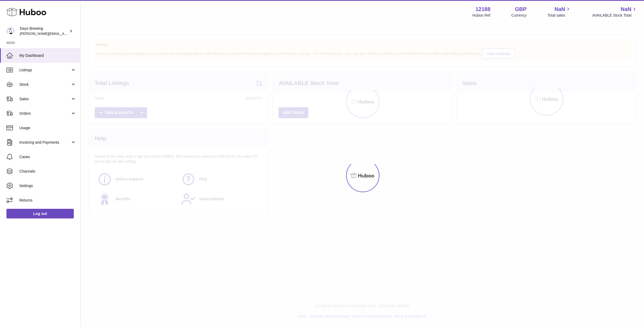  Describe the element at coordinates (559, 15) in the screenshot. I see `span: Total sales` at that location.